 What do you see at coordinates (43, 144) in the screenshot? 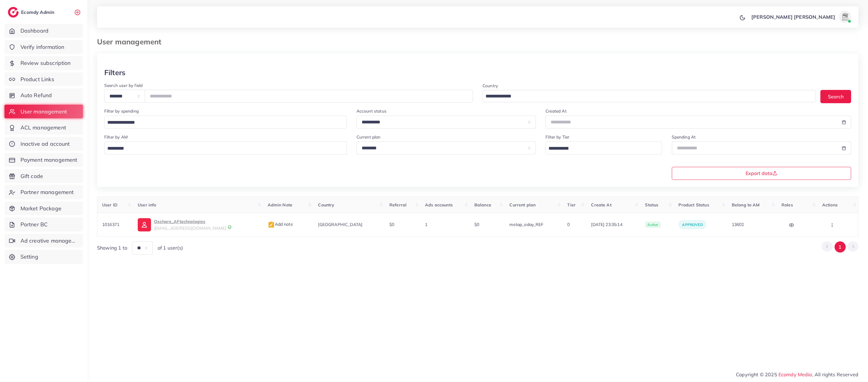
I see `a: Inactive ad account` at bounding box center [43, 144].